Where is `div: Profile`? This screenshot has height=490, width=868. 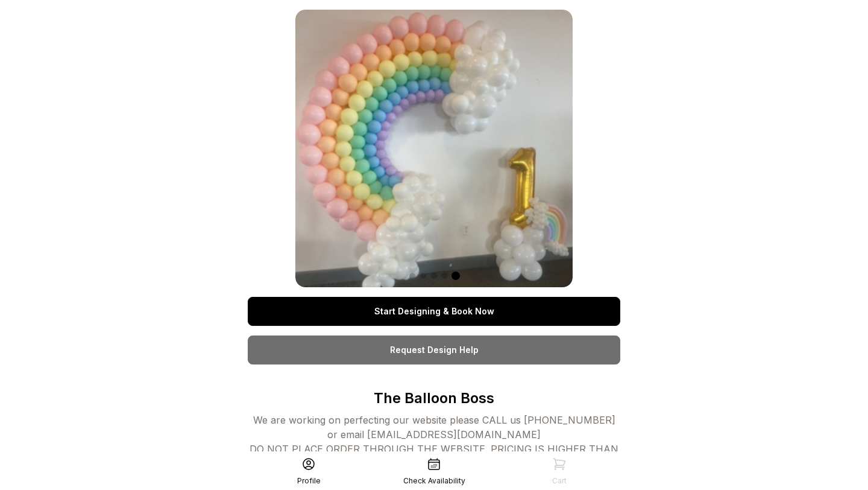 div: Profile is located at coordinates (309, 481).